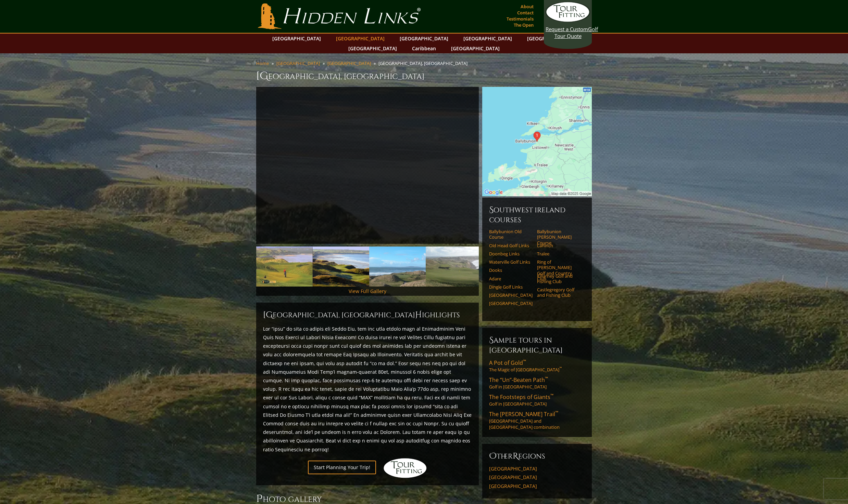  I want to click on a: View Full Gallery, so click(368, 291).